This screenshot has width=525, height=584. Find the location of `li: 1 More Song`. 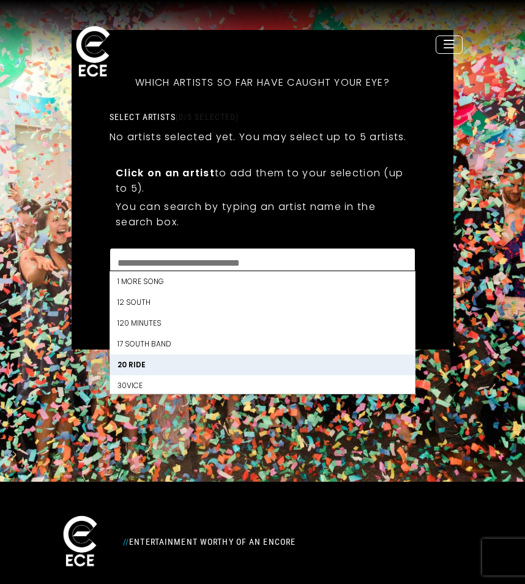

li: 1 More Song is located at coordinates (262, 281).